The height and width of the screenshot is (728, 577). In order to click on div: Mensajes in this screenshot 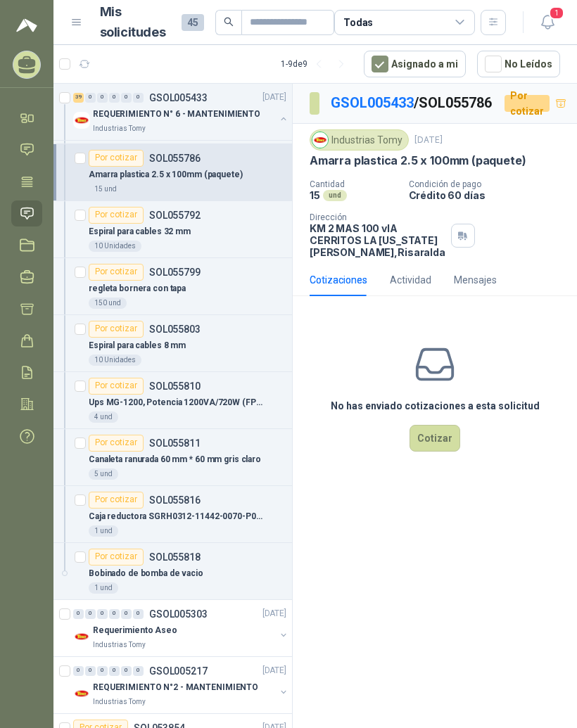, I will do `click(475, 280)`.